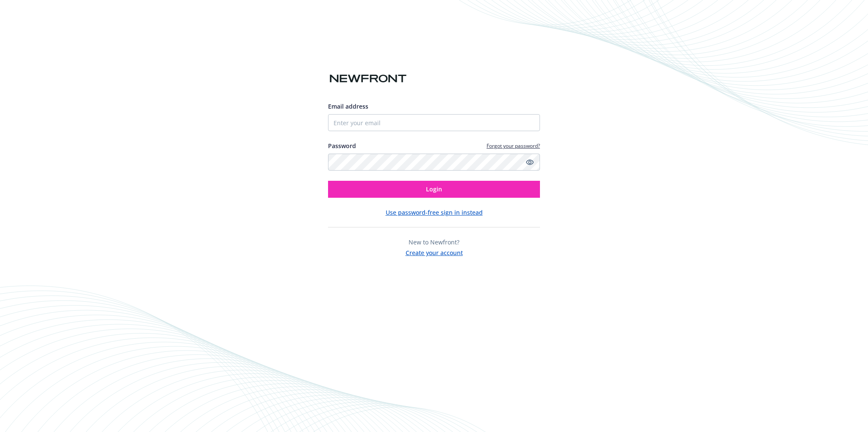 The image size is (868, 432). Describe the element at coordinates (434, 123) in the screenshot. I see `input: Enter your email` at that location.